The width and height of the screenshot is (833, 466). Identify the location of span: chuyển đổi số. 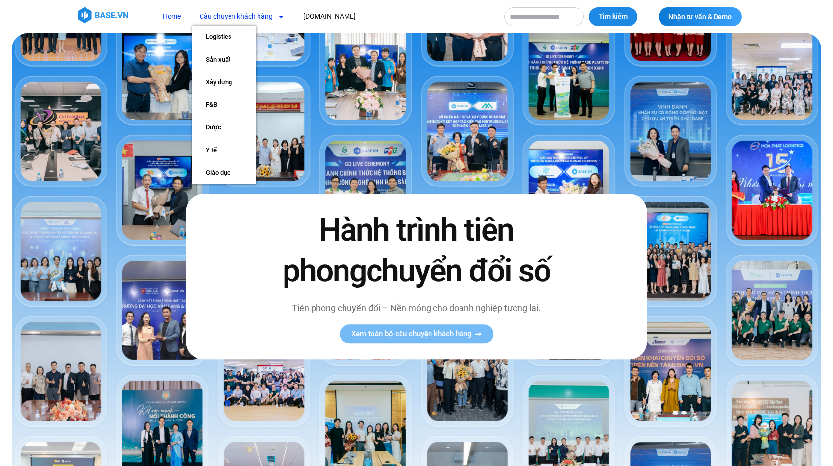
(458, 270).